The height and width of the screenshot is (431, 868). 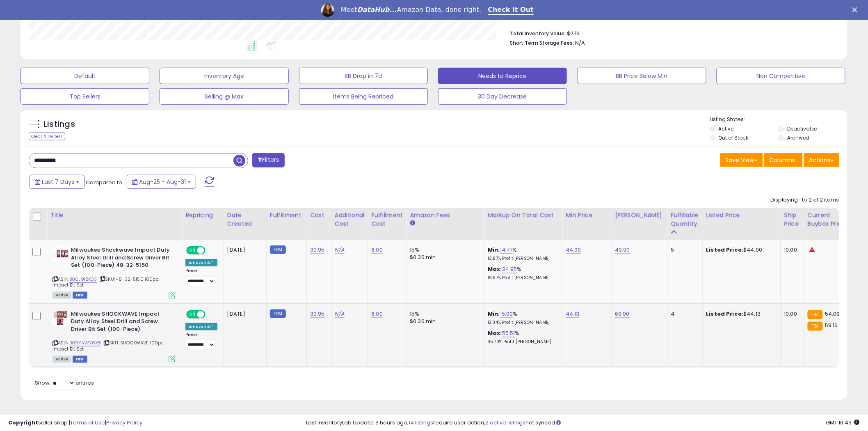 I want to click on img: 51BCmritNnL._SL40_.jpg, so click(x=61, y=318).